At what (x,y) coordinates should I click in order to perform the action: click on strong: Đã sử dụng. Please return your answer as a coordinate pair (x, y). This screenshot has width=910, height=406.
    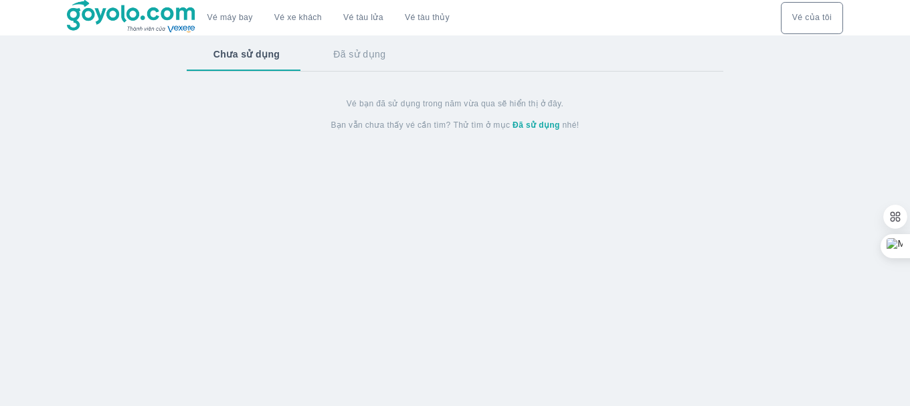
    Looking at the image, I should click on (536, 125).